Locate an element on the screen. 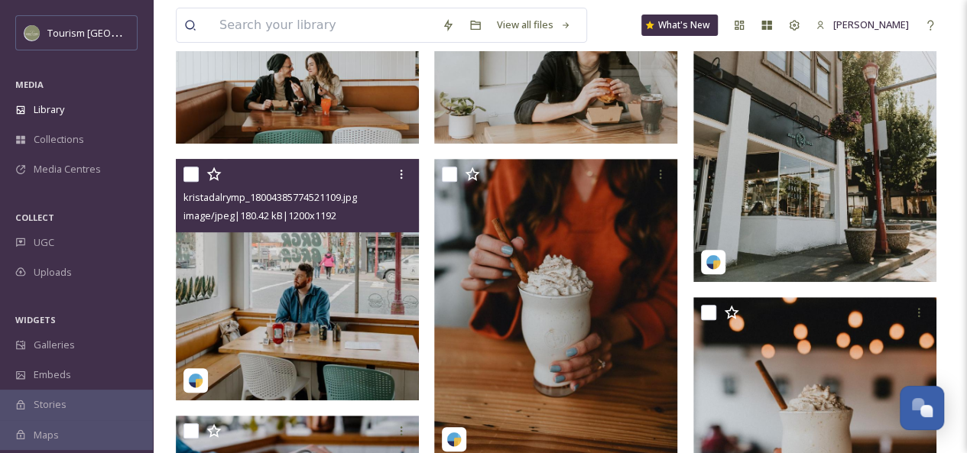 Image resolution: width=967 pixels, height=453 pixels. span: kristadalrymp_18004385774521109.jpg is located at coordinates (270, 197).